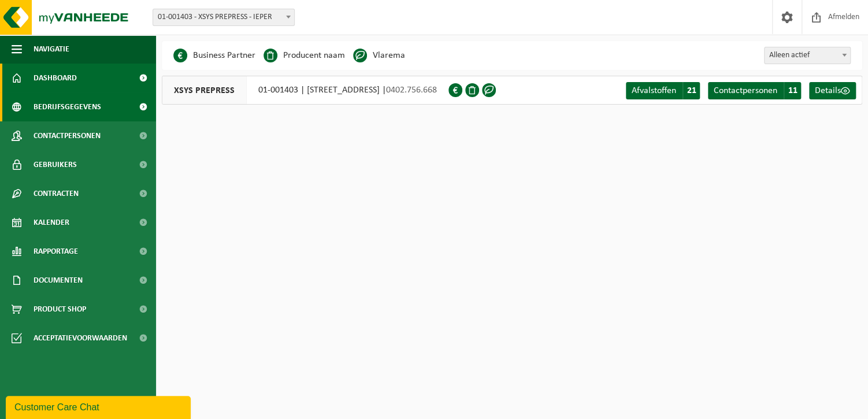 Image resolution: width=868 pixels, height=419 pixels. I want to click on span: 21, so click(691, 91).